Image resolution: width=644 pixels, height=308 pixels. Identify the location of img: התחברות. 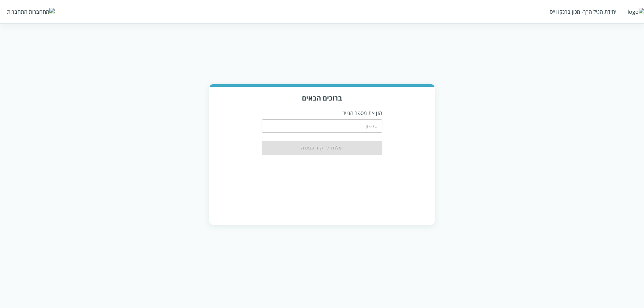
(42, 12).